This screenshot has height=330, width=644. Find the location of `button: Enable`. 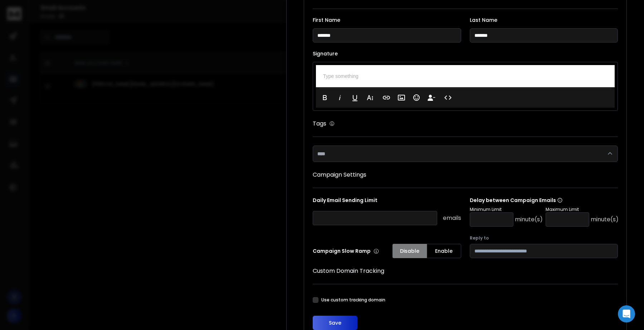

button: Enable is located at coordinates (444, 251).